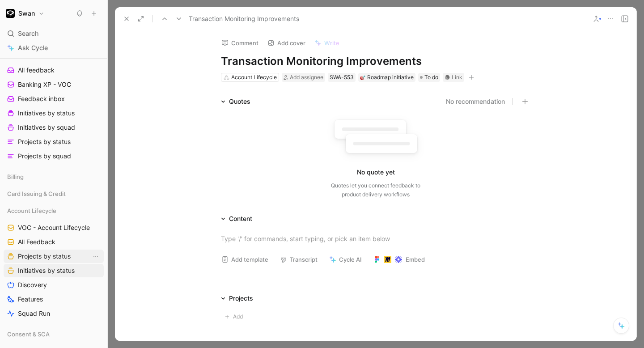 The height and width of the screenshot is (348, 644). What do you see at coordinates (327, 43) in the screenshot?
I see `button: Write` at bounding box center [327, 43].